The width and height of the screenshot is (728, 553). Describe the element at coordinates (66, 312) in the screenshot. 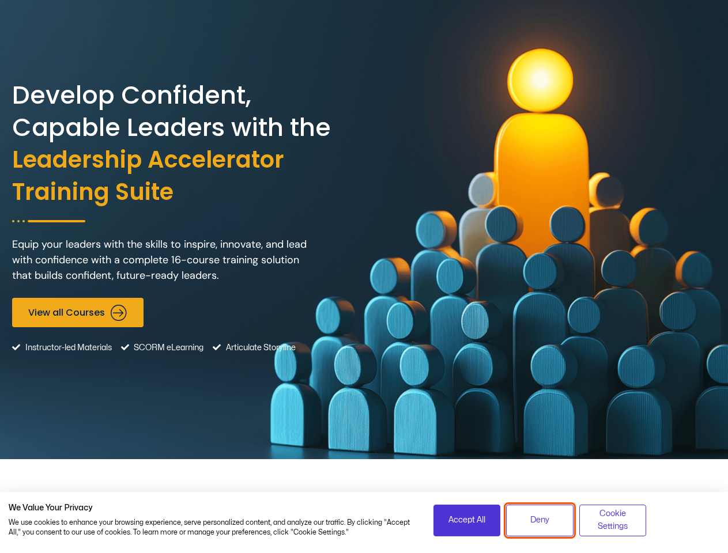

I see `span: View all Courses` at that location.